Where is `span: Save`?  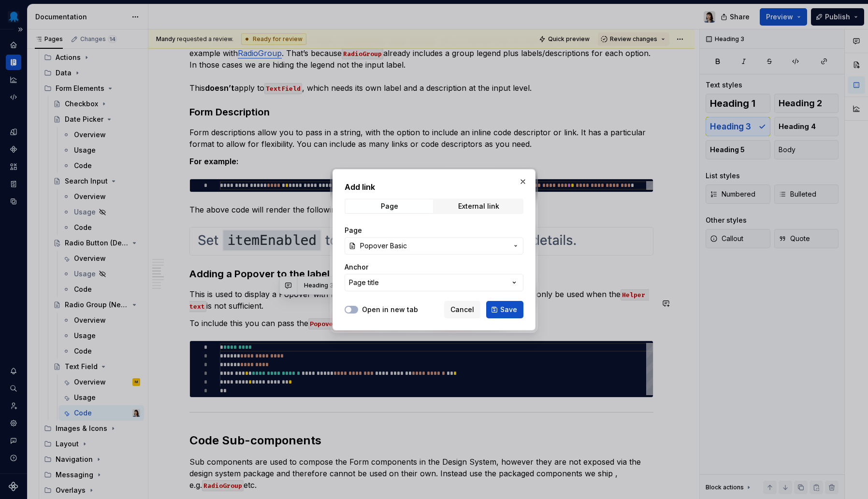 span: Save is located at coordinates (508, 310).